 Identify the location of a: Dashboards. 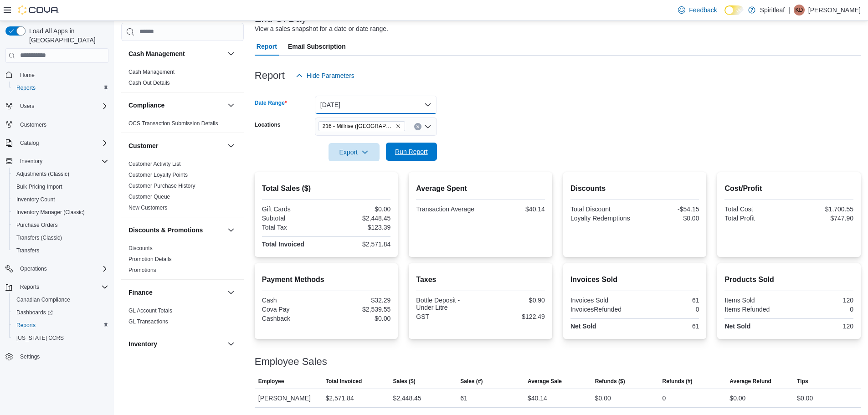
(60, 312).